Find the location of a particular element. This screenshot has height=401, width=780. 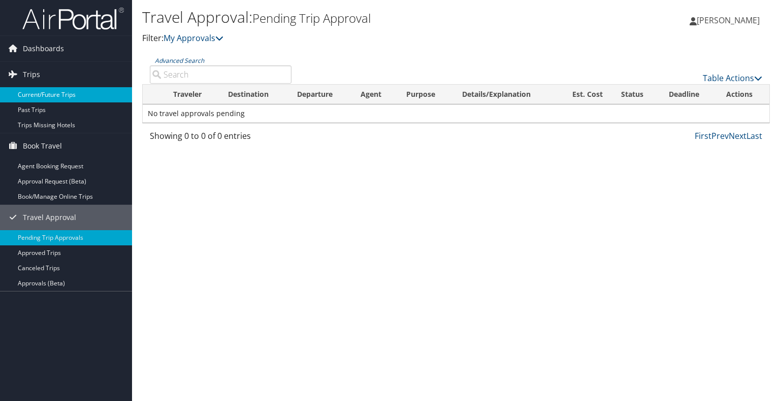

th: Deadline: activate to sort column descending is located at coordinates (688, 94).